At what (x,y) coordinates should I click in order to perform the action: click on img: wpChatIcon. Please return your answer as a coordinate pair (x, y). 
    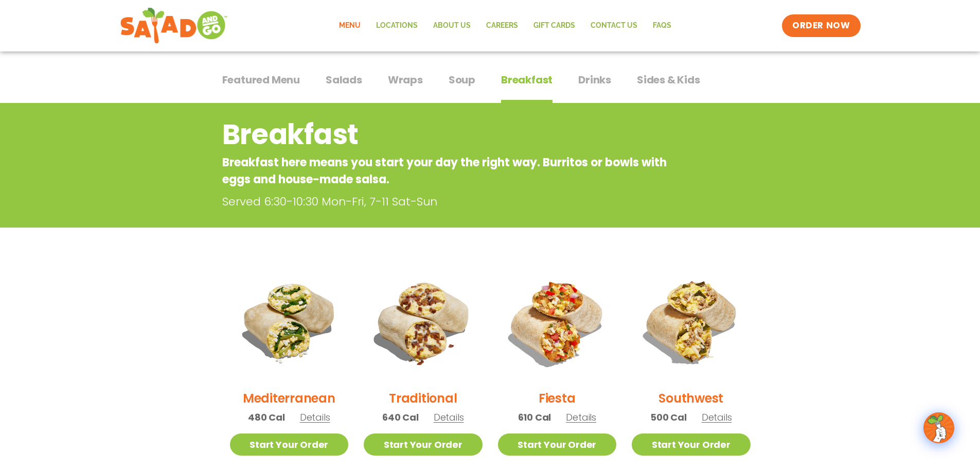
    Looking at the image, I should click on (938, 427).